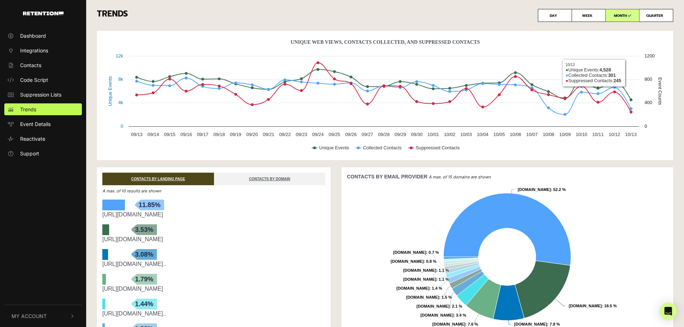 The width and height of the screenshot is (684, 327). Describe the element at coordinates (137, 134) in the screenshot. I see `text: 09/13` at that location.